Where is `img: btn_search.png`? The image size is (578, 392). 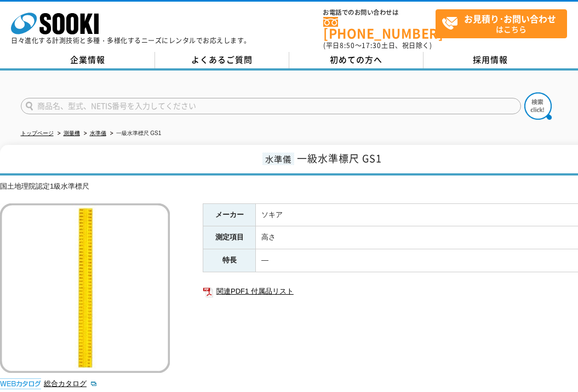 img: btn_search.png is located at coordinates (538, 107).